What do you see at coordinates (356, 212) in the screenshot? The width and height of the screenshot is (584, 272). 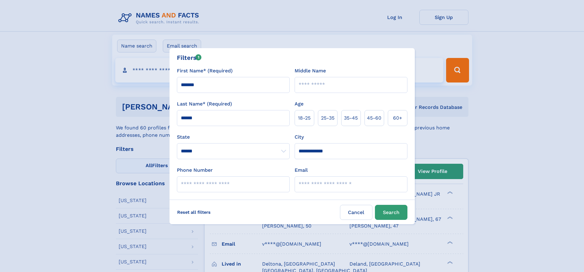 I see `label: Cancel` at bounding box center [356, 212].